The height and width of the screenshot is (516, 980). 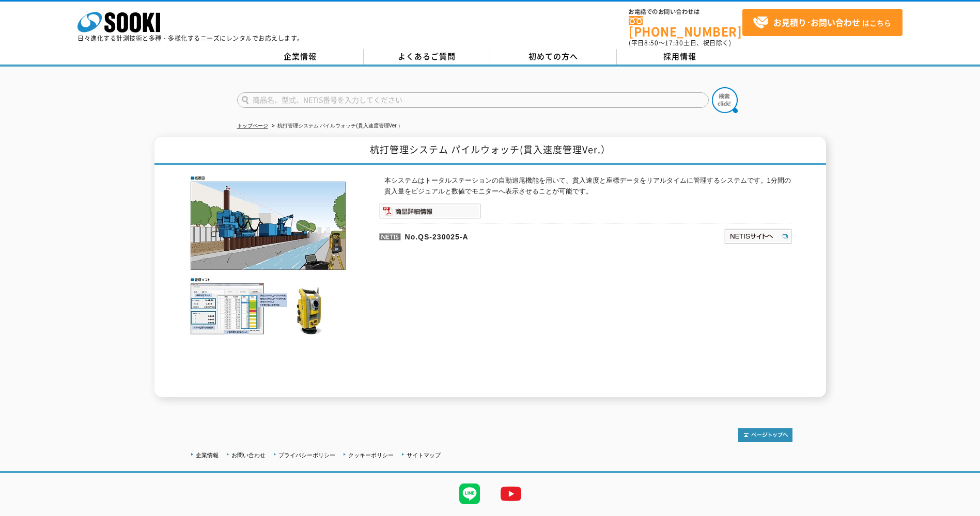 What do you see at coordinates (501, 236) in the screenshot?
I see `p: No.QS-230025-A` at bounding box center [501, 236].